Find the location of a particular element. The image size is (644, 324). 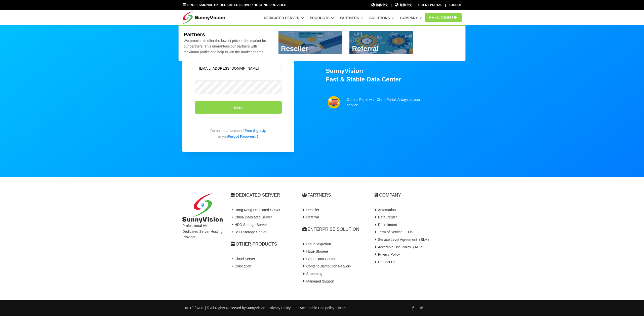

a: Hong Kong Dedicated Server is located at coordinates (255, 210).